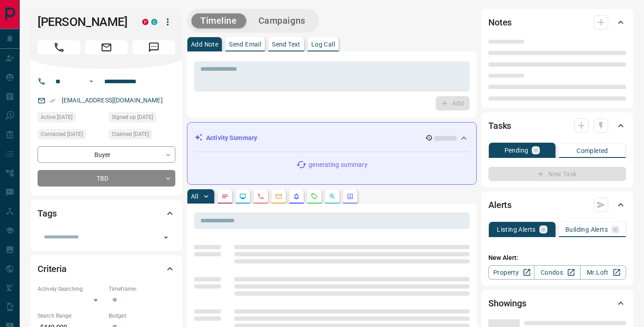 This screenshot has height=327, width=644. I want to click on p: Listing Alerts, so click(516, 229).